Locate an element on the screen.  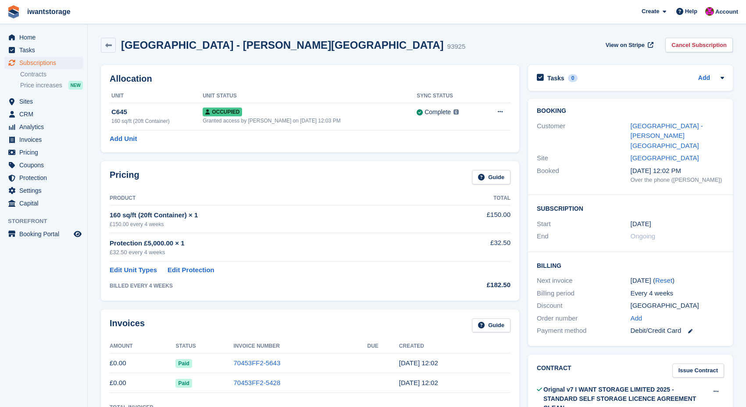
a: Preview store is located at coordinates (78, 234).